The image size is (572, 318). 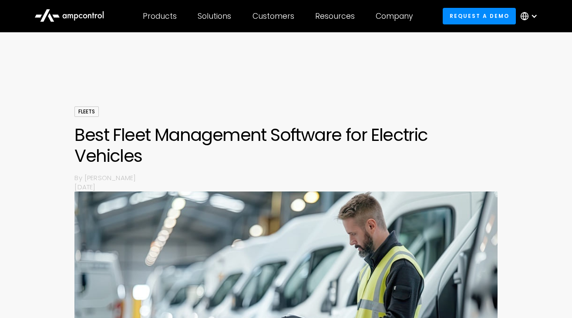 I want to click on p: By, so click(x=79, y=177).